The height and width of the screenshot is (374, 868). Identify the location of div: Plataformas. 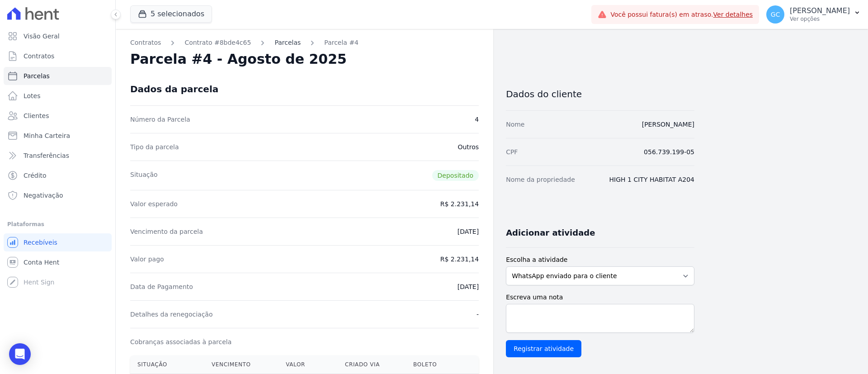
(57, 224).